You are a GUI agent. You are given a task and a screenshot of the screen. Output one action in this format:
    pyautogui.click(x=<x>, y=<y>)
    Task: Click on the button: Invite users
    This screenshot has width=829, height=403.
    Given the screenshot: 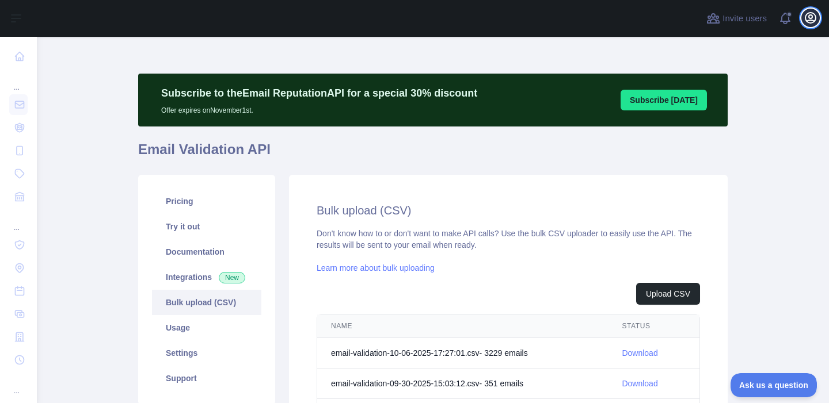 What is the action you would take?
    pyautogui.click(x=736, y=18)
    